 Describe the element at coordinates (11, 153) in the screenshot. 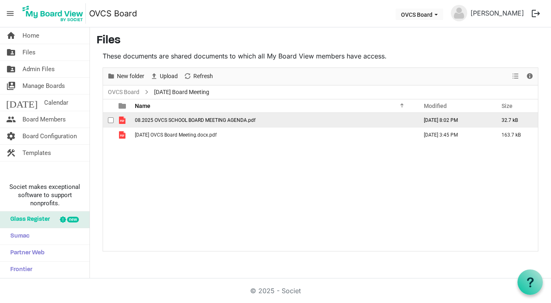

I see `span: construction` at that location.